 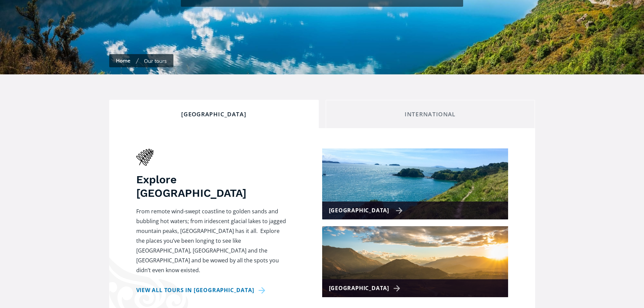 What do you see at coordinates (155, 61) in the screenshot?
I see `div: Our tours` at bounding box center [155, 61].